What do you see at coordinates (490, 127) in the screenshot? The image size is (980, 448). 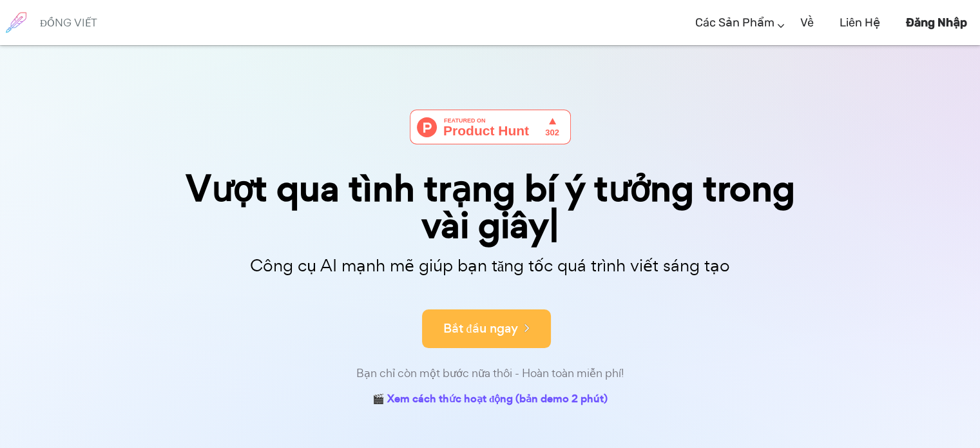 I see `img: Cowriter - Người bạn đồng hành AI giúp bạn viết sáng tạo nhanh hơn | Product Hunt` at bounding box center [490, 127].